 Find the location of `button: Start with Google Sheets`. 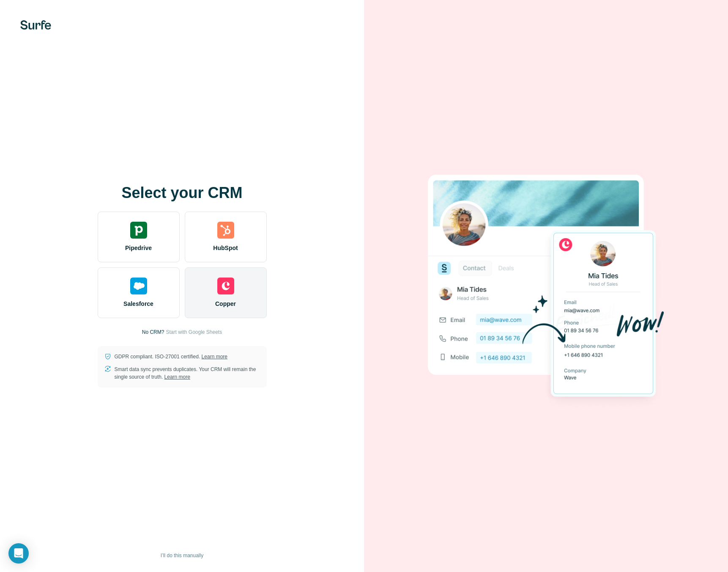

button: Start with Google Sheets is located at coordinates (194, 332).